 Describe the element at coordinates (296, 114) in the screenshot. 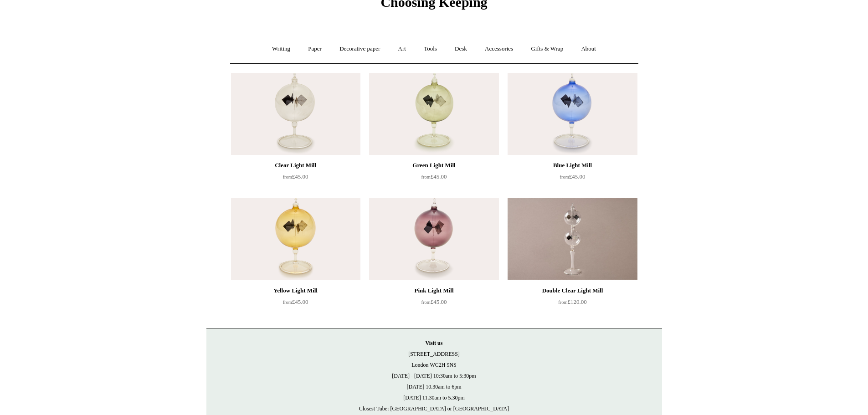

I see `a: Clear Light Mill Clear Light Mill` at that location.